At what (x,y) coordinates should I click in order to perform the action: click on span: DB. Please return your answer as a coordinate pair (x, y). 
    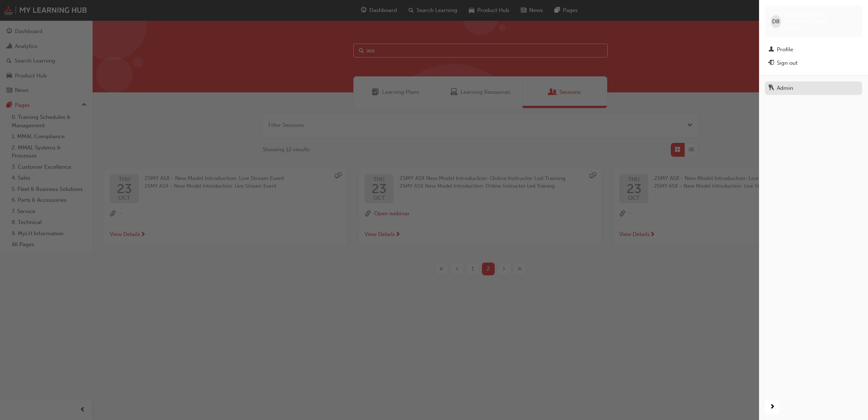
    Looking at the image, I should click on (776, 22).